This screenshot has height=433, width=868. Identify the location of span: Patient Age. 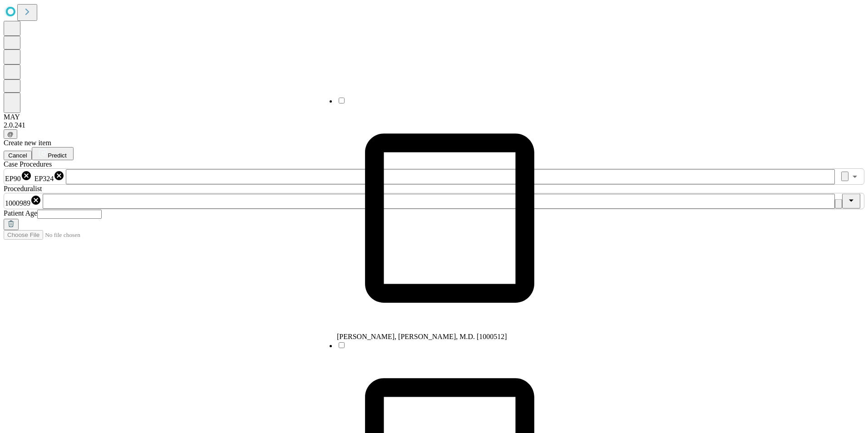
(21, 213).